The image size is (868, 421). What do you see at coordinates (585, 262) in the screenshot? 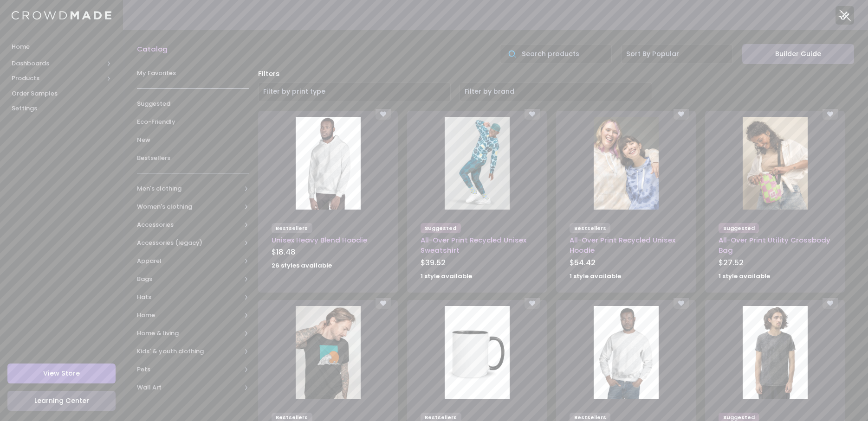
I see `span: 54.42` at bounding box center [585, 262].